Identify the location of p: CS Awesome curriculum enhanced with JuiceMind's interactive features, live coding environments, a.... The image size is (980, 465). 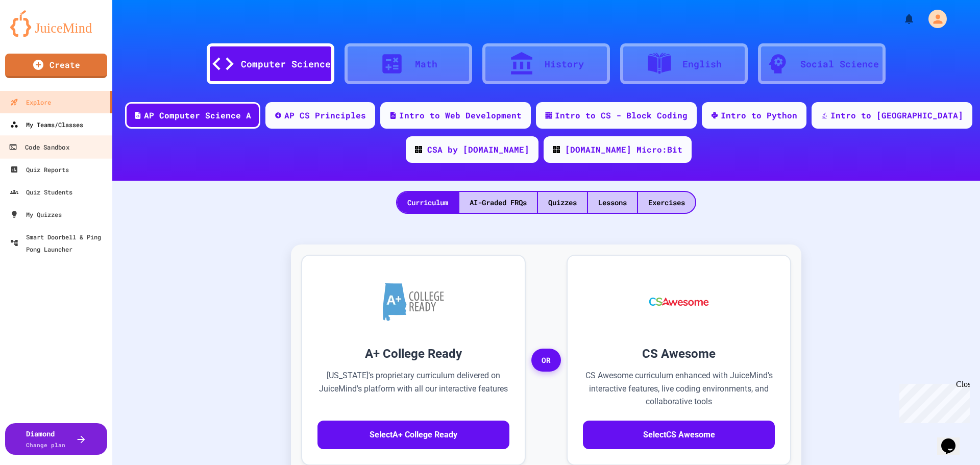
(679, 389).